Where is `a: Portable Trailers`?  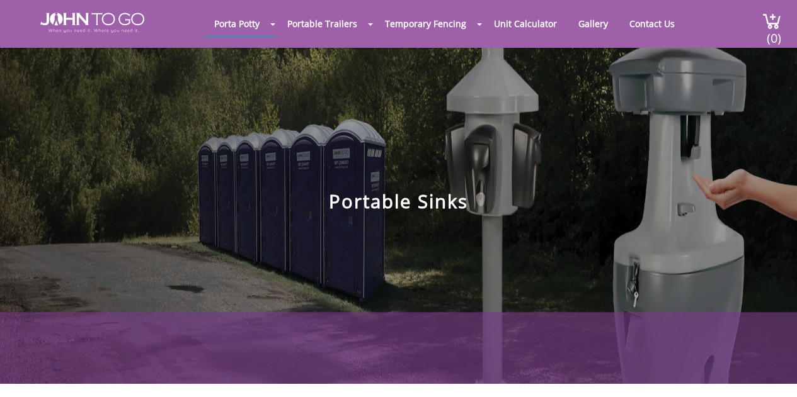 a: Portable Trailers is located at coordinates (322, 23).